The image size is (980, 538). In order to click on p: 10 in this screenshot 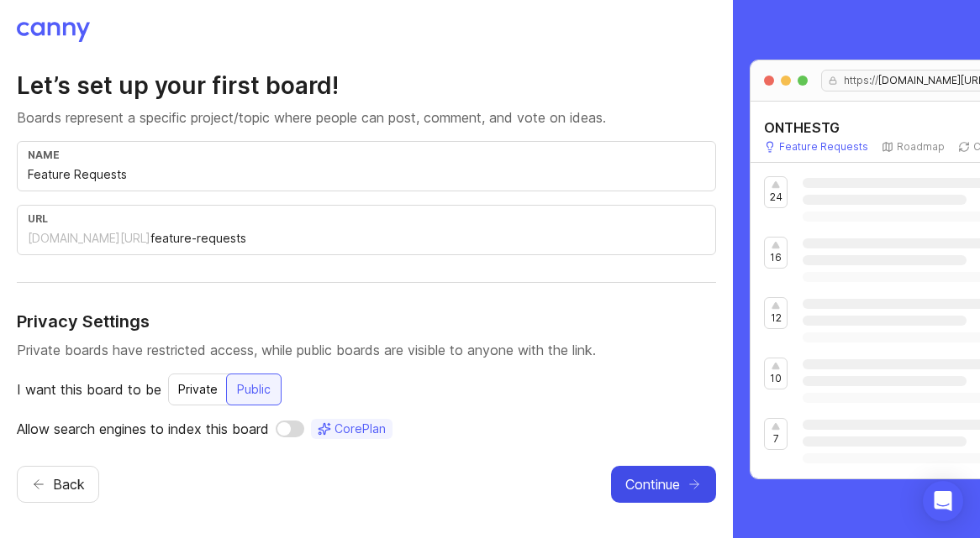, I will do `click(775, 379)`.